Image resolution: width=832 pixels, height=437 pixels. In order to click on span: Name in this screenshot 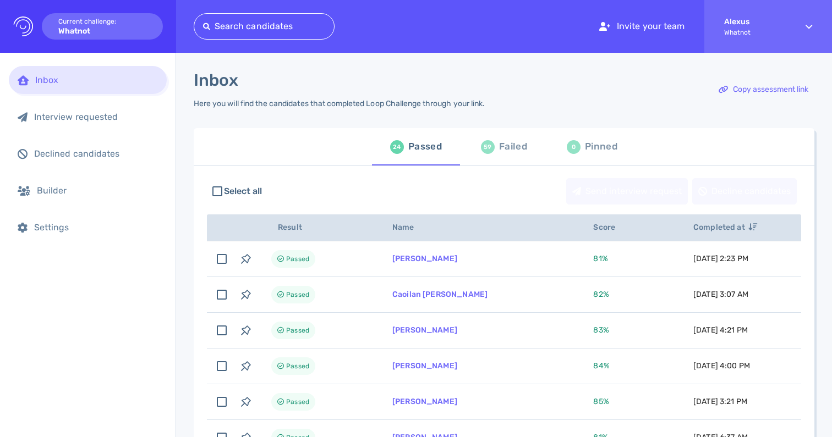, I will do `click(409, 227)`.